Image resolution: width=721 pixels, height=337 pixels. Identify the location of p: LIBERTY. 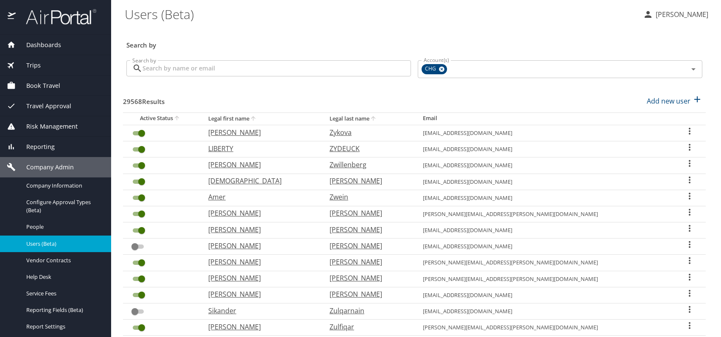
(260, 148).